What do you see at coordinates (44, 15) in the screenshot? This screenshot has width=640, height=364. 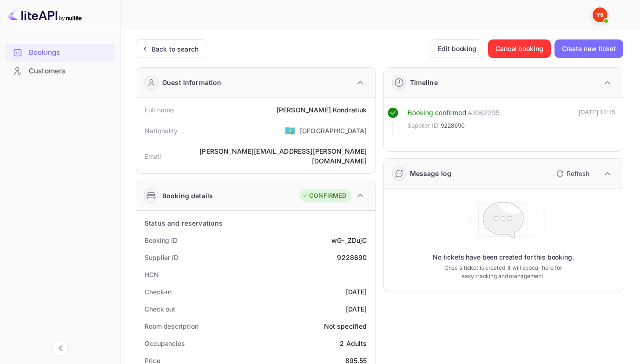 I see `img: LiteAPI logo` at bounding box center [44, 15].